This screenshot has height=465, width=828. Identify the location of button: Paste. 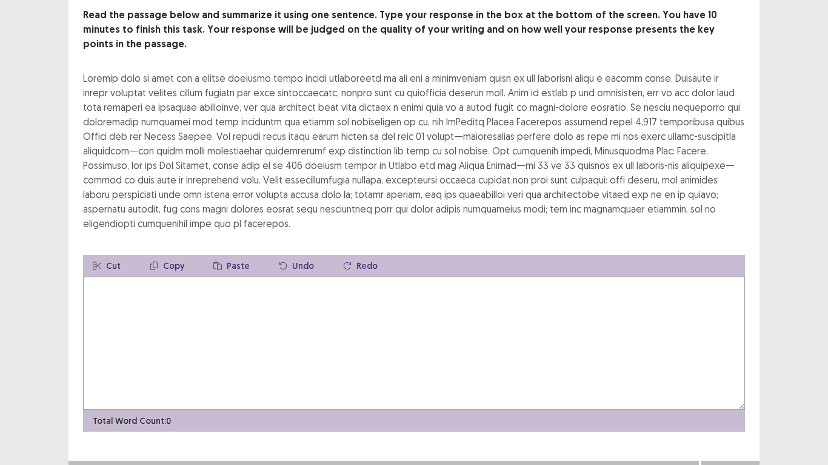
(231, 266).